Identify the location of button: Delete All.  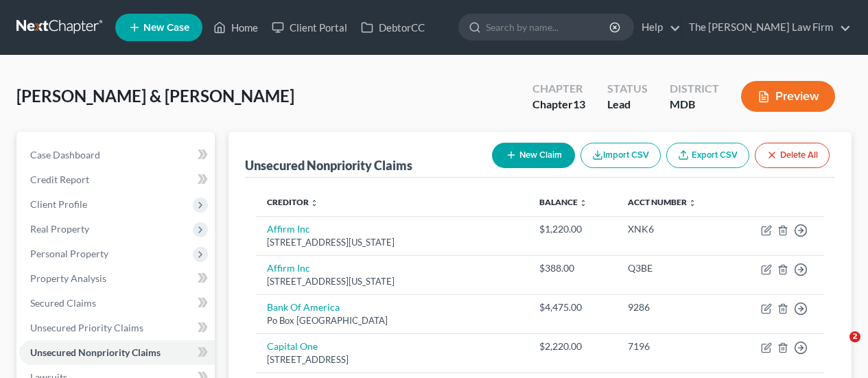
(793, 155).